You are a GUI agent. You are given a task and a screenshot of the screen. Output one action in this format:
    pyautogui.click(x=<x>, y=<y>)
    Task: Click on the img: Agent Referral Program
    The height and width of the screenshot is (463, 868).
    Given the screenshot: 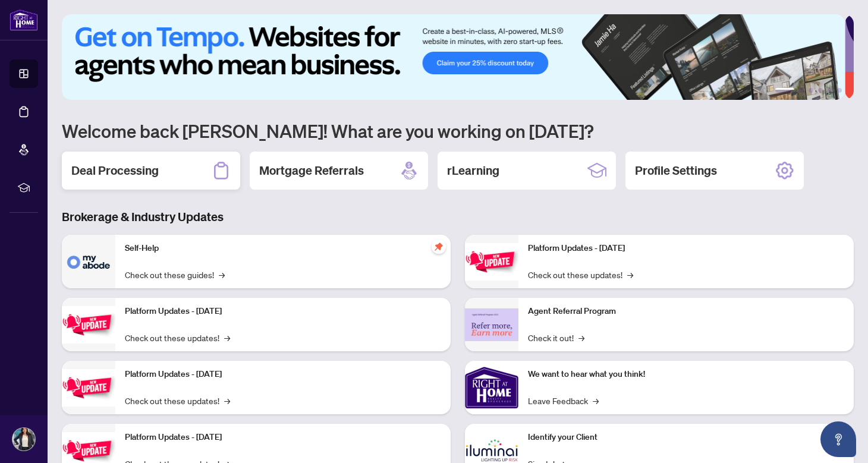 What is the action you would take?
    pyautogui.click(x=491, y=324)
    